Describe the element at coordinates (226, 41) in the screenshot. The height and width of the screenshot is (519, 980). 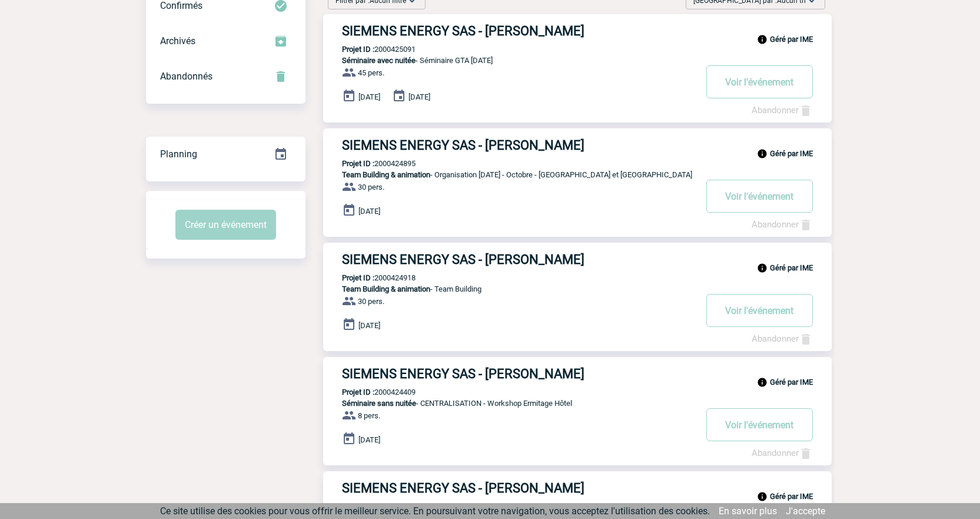
I see `div: Retrouvez ici tous les événements que vous avez décidé d'archiver` at that location.